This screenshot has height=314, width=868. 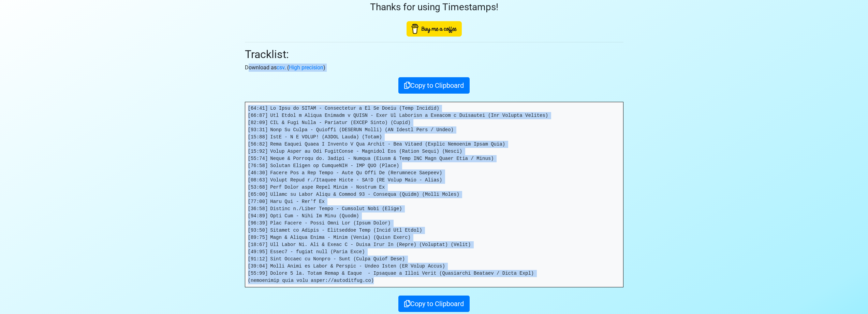 What do you see at coordinates (434, 7) in the screenshot?
I see `h3: Thanks for using Timestamps!` at bounding box center [434, 7].